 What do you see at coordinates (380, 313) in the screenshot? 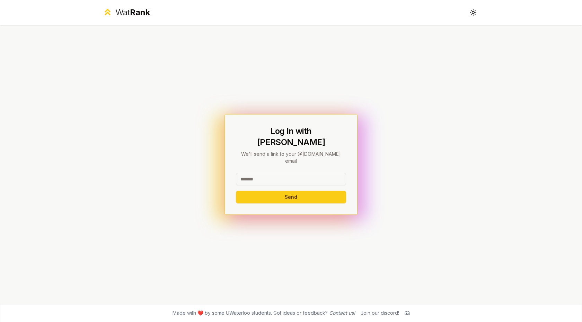
I see `div: Join our discord!` at bounding box center [380, 313].